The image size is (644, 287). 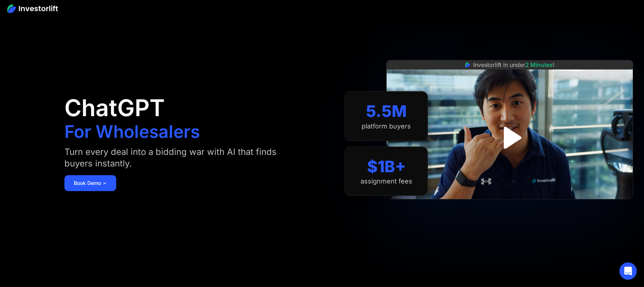 I want to click on div: Open Intercom Messenger, so click(x=628, y=271).